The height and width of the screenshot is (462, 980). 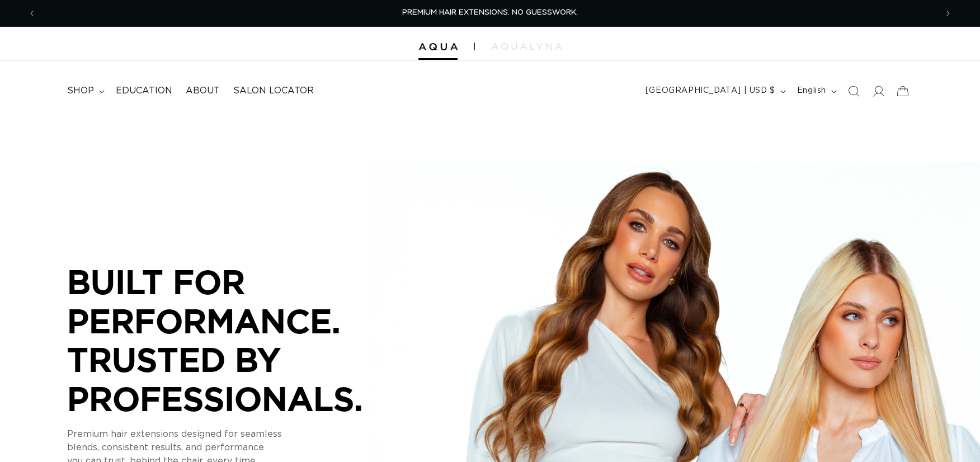 I want to click on span: Education, so click(x=144, y=91).